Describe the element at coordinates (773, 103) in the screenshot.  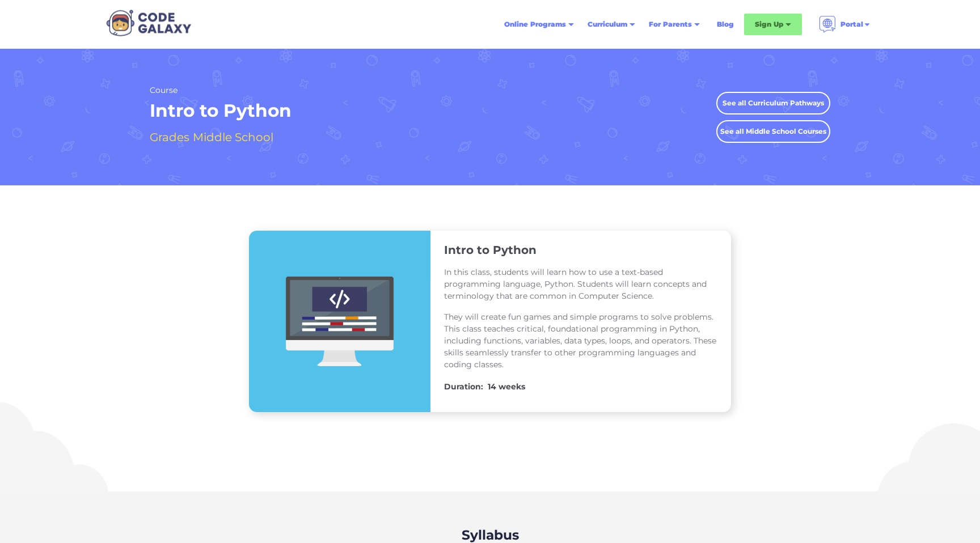
I see `a: See all Curriculum Pathways` at that location.